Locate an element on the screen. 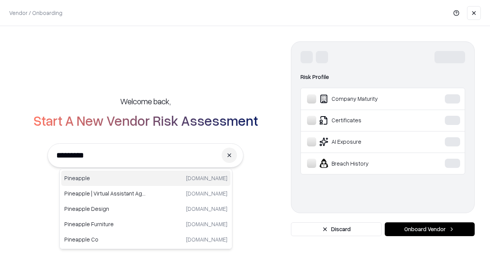 This screenshot has width=490, height=276. p: Pineapple Design is located at coordinates (105, 208).